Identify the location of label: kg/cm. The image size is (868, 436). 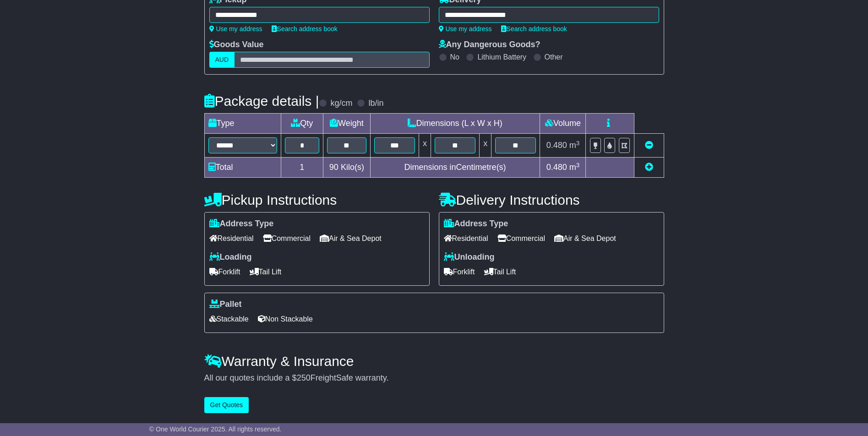
(341, 103).